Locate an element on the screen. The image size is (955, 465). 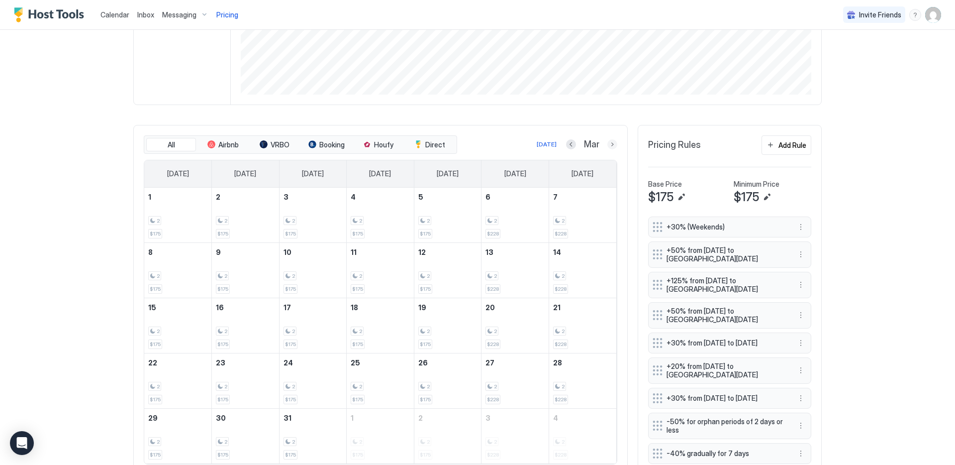
a: March 14, 2026 is located at coordinates (583, 252).